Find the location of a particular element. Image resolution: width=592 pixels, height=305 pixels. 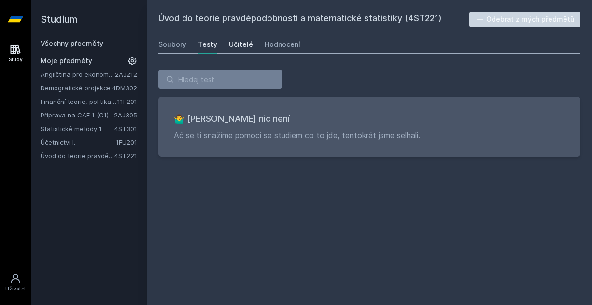

a: Učitelé is located at coordinates (241, 44).